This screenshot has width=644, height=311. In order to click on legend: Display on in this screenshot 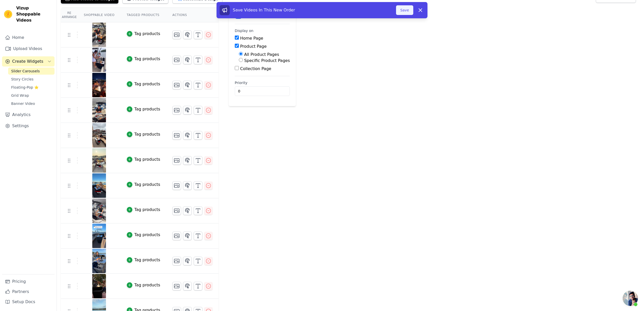, I will do `click(244, 30)`.